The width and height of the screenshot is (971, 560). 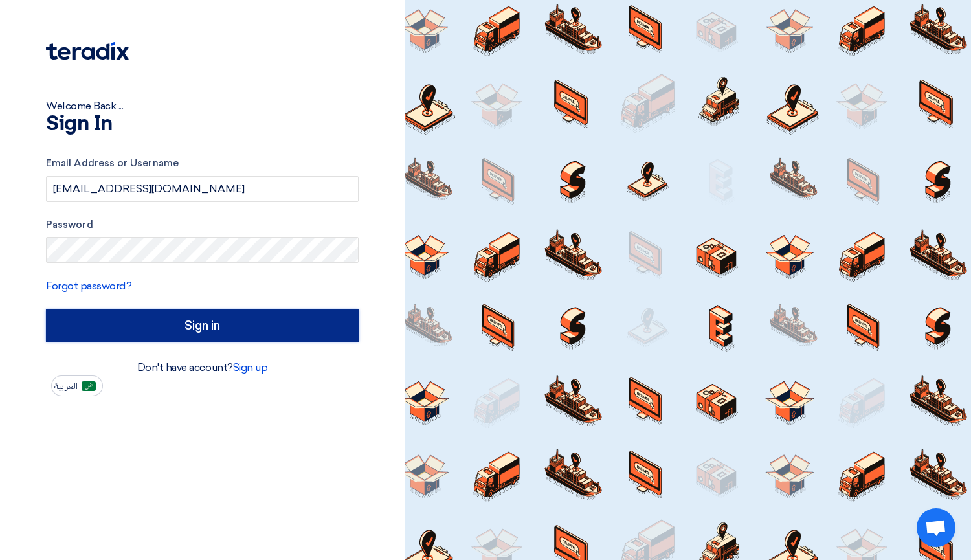 I want to click on label: Email Address or Username, so click(x=202, y=163).